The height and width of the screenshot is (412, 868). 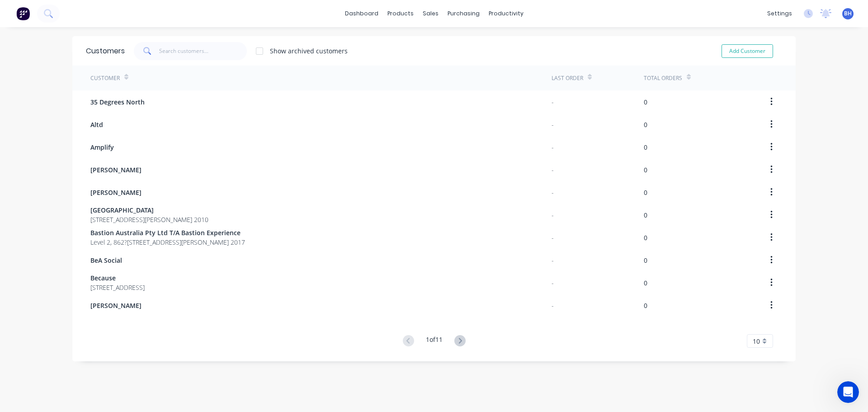 I want to click on div: 1 of 11, so click(x=434, y=341).